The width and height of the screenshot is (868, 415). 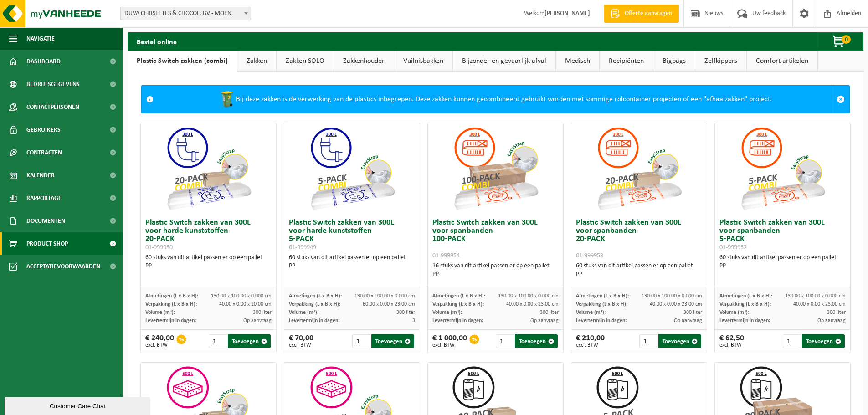 What do you see at coordinates (496, 239) in the screenshot?
I see `h3: Plastic Switch zakken van 300L voor spanbanden 100-PACK` at bounding box center [496, 239].